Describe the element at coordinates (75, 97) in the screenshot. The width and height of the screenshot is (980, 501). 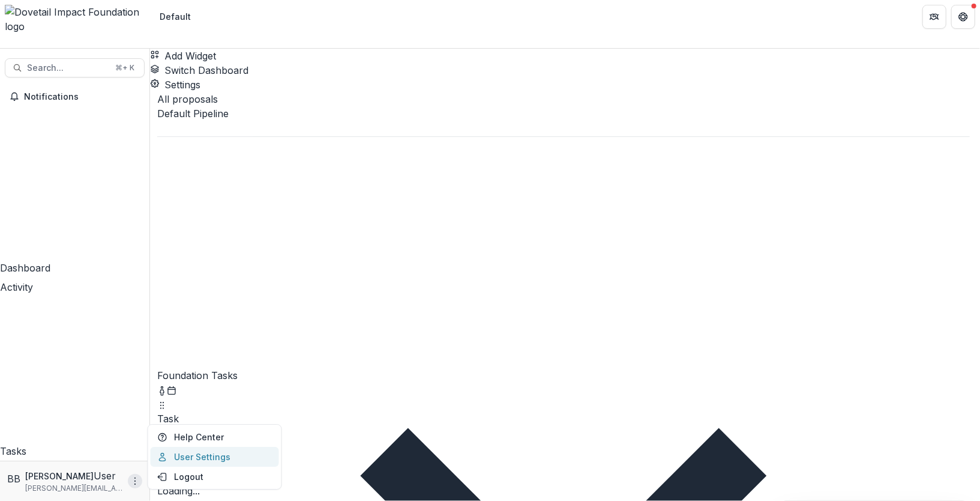
I see `button: Notifications` at that location.